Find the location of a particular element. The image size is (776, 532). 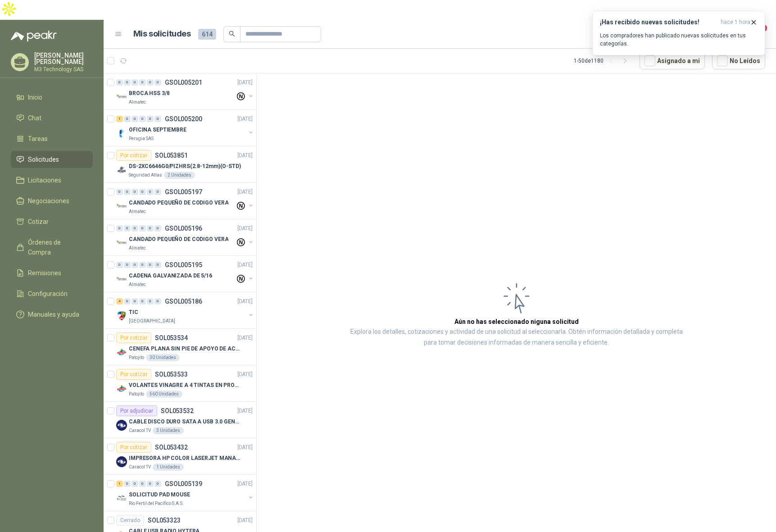

p: SOL053432 is located at coordinates (171, 448).